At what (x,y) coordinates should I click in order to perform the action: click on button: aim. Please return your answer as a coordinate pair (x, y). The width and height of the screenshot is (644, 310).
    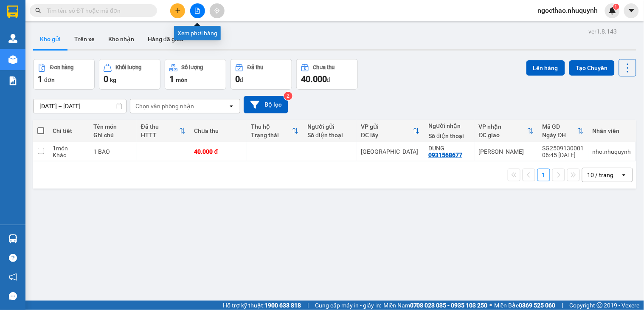
    Looking at the image, I should click on (217, 11).